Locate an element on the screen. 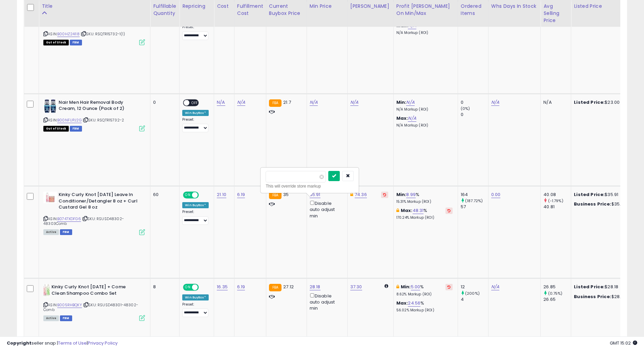 Image resolution: width=644 pixels, height=350 pixels. small: (200%) is located at coordinates (473, 293).